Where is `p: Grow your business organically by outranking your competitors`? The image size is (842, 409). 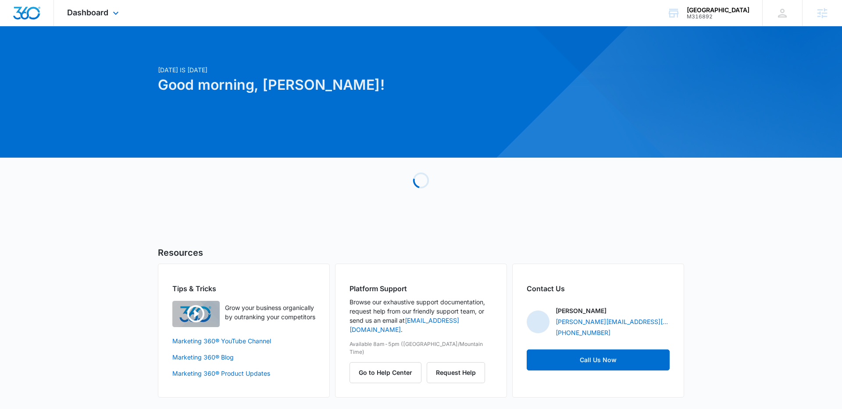 p: Grow your business organically by outranking your competitors is located at coordinates (270, 313).